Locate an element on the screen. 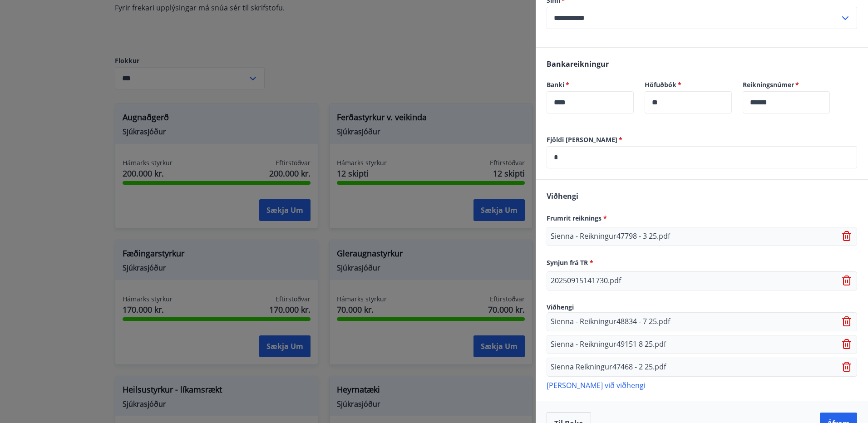 The image size is (868, 423). label: Banki is located at coordinates (590, 85).